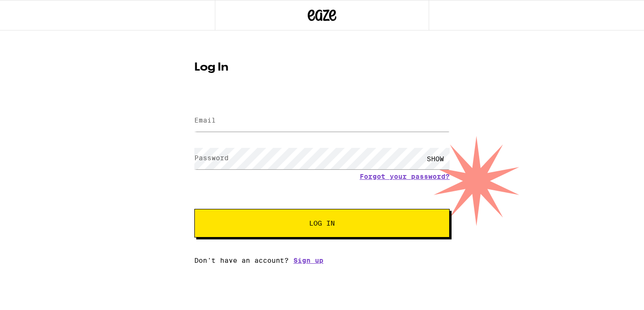 The height and width of the screenshot is (310, 644). I want to click on button: Log In, so click(322, 223).